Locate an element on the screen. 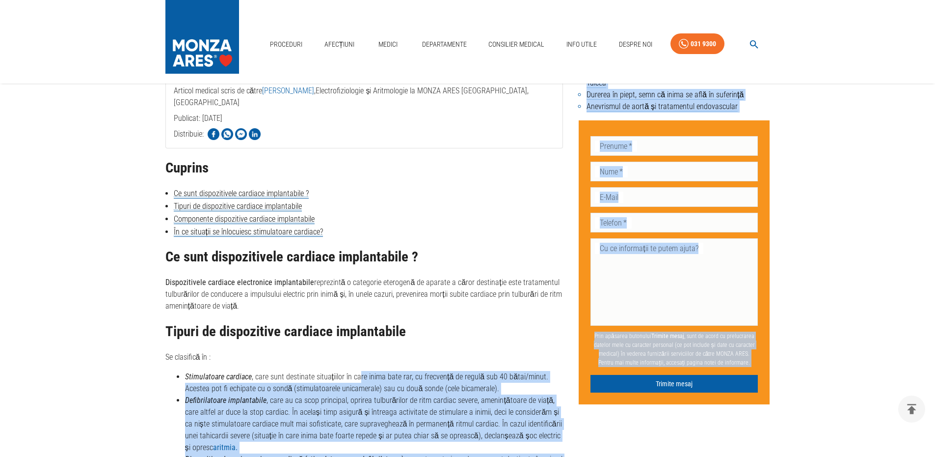  a: Tipuri de dispozitive cardiace implantabile is located at coordinates (238, 206).